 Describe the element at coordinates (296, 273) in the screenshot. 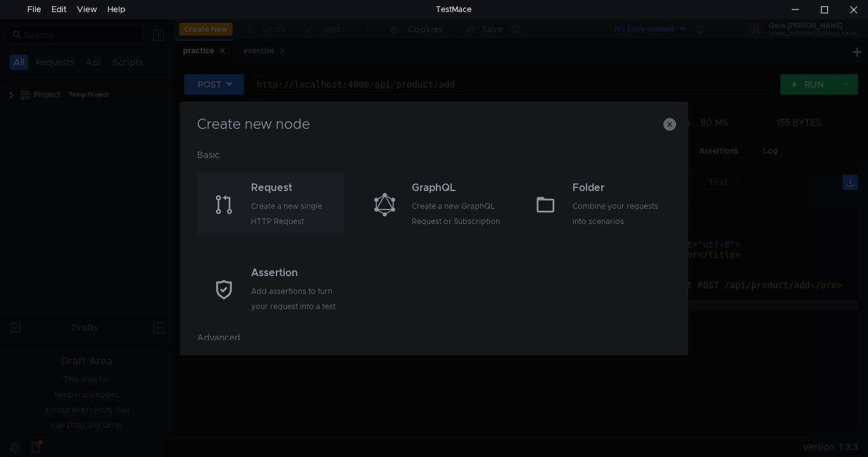

I see `div: Assertion` at that location.